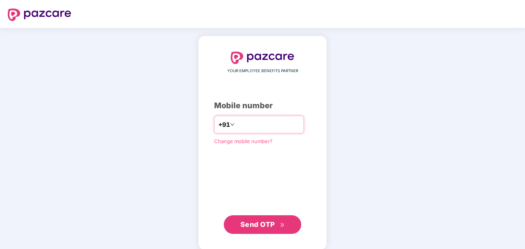  I want to click on span: Change mobile number?, so click(243, 141).